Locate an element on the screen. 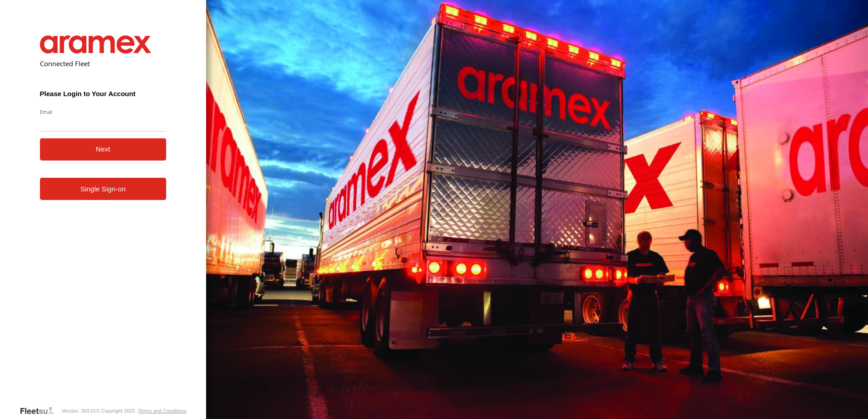 The image size is (868, 419). button: Next is located at coordinates (103, 149).